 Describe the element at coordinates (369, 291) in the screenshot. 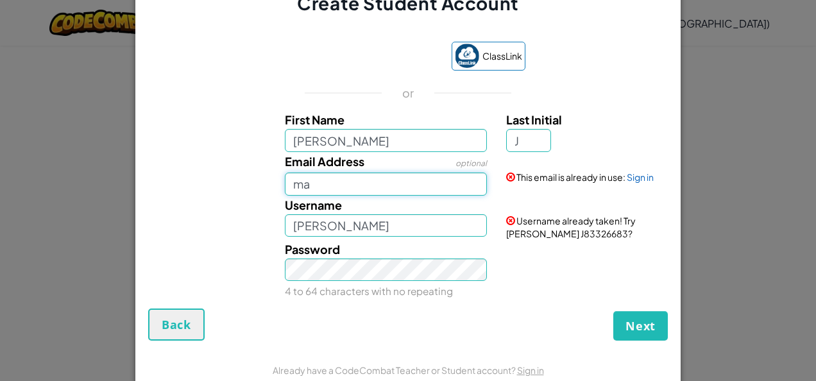

I see `small: 4 to 64 characters with no repeating` at that location.